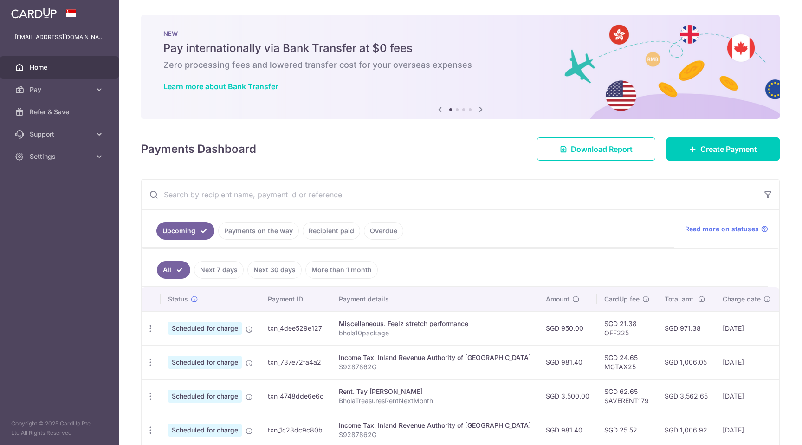 The height and width of the screenshot is (445, 802). I want to click on span: Create Payment, so click(729, 149).